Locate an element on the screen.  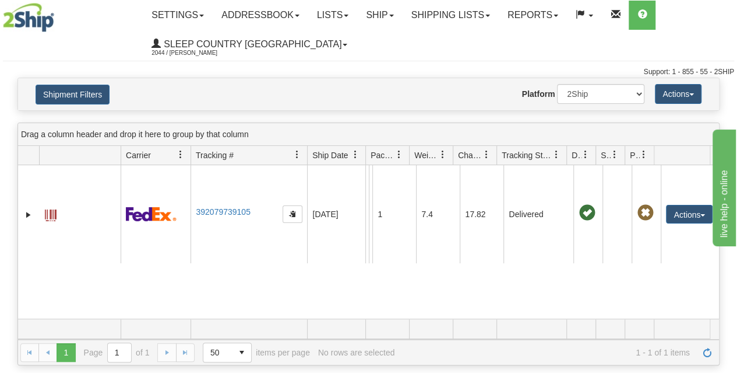
div: No rows are selected is located at coordinates (357, 352).